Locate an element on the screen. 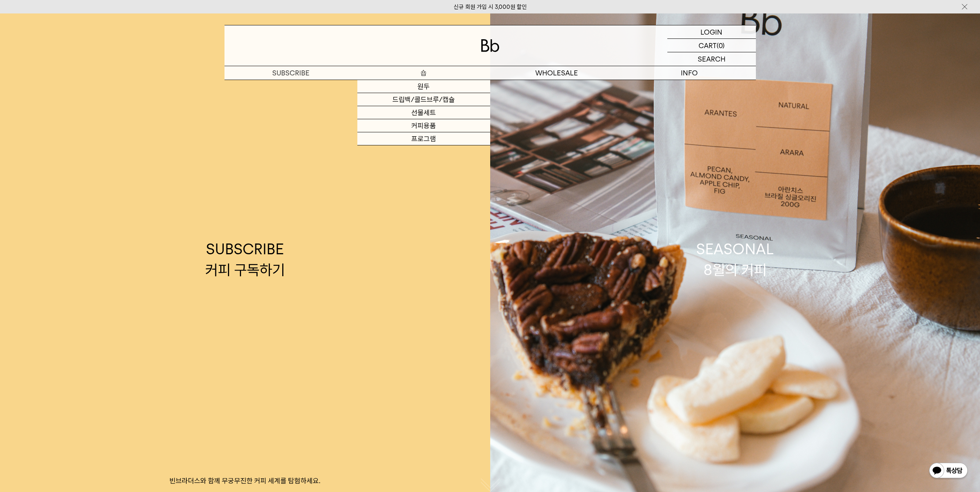 This screenshot has height=492, width=980. p: LOGIN is located at coordinates (711, 32).